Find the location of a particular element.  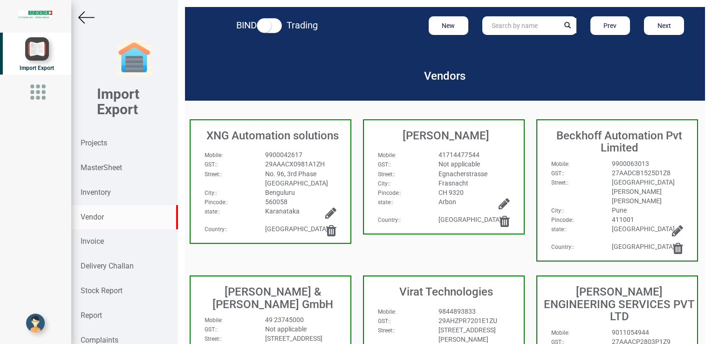

span: 9844893833 is located at coordinates (457, 311).